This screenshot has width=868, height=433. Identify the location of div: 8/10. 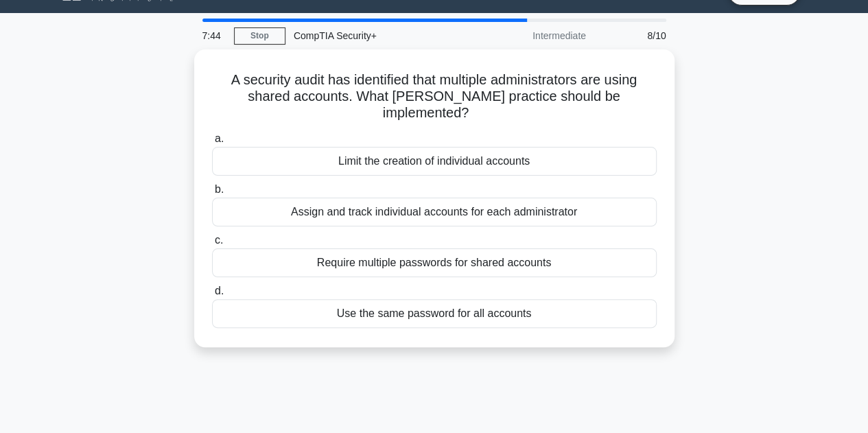
(634, 36).